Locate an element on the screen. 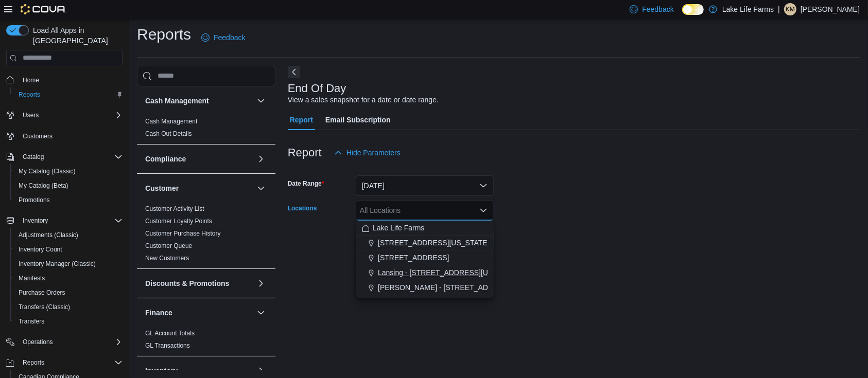  span: Dark Mode is located at coordinates (682, 15).